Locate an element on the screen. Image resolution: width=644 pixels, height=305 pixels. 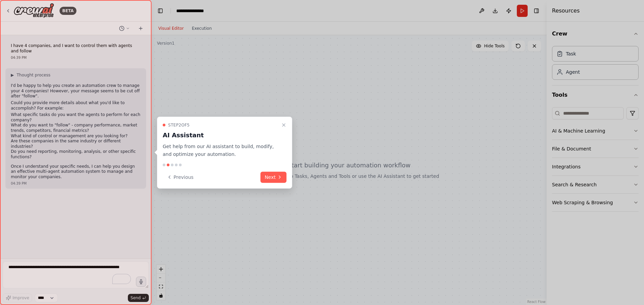
button: Previous is located at coordinates (180, 177).